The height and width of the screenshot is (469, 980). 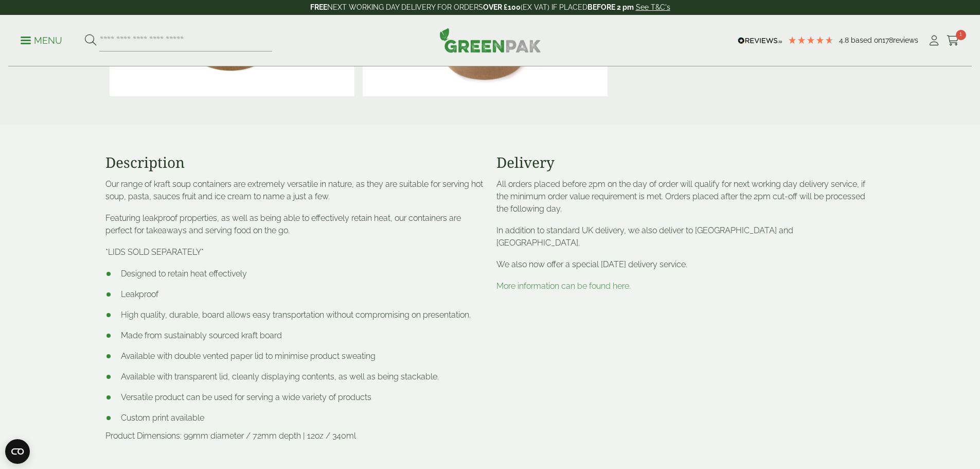 I want to click on a: More information can be found here., so click(x=563, y=286).